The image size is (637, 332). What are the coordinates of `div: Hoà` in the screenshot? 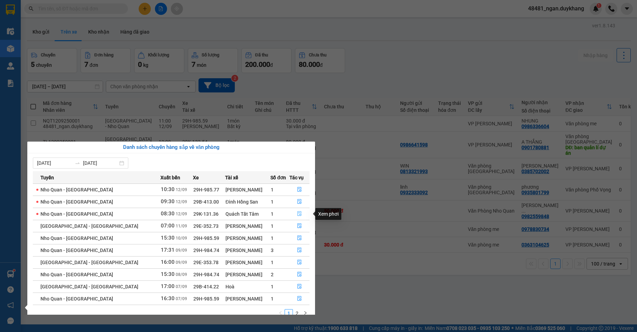 It's located at (248, 286).